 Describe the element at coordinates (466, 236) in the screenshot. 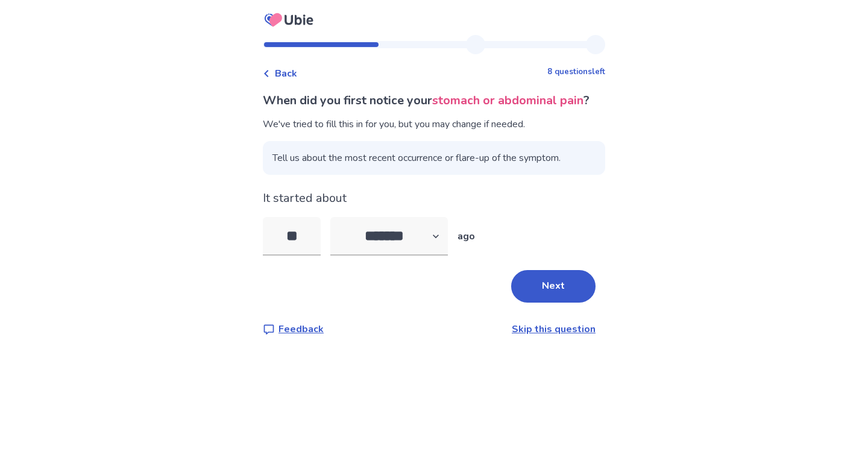

I see `p: ago` at that location.